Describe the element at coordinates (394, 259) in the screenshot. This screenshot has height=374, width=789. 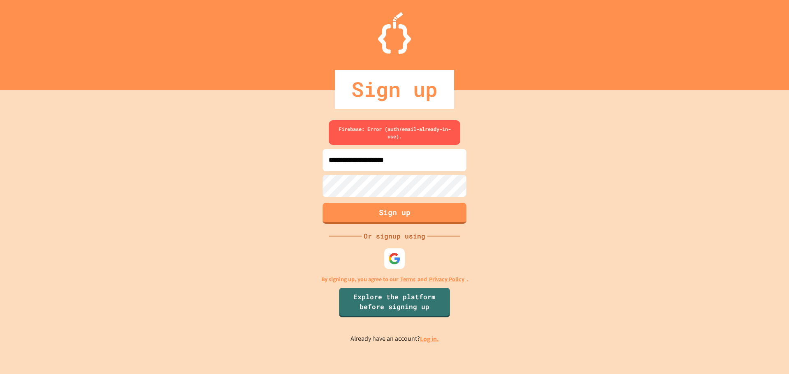
I see `img: google-icon.svg` at that location.